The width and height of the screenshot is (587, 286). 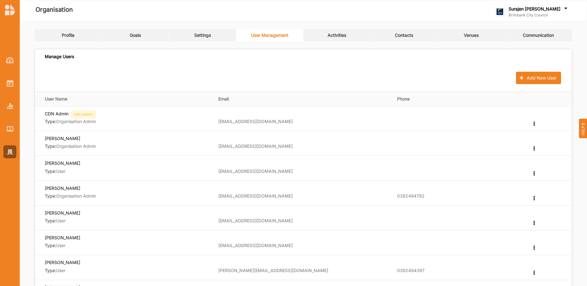 I want to click on a: Reports, so click(x=10, y=106).